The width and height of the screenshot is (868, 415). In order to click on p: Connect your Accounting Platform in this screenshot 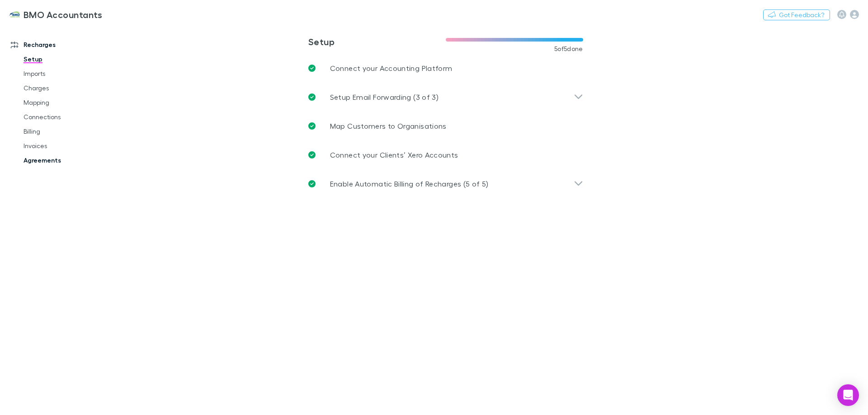, I will do `click(392, 68)`.